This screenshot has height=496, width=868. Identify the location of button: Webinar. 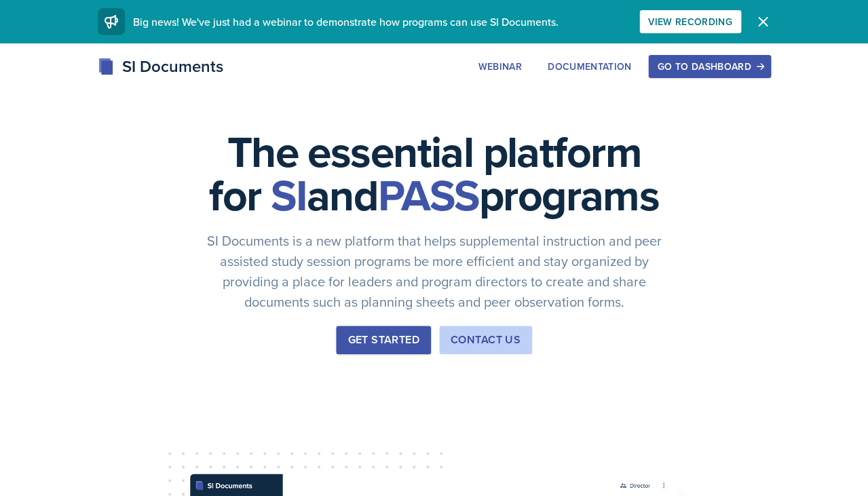
(499, 66).